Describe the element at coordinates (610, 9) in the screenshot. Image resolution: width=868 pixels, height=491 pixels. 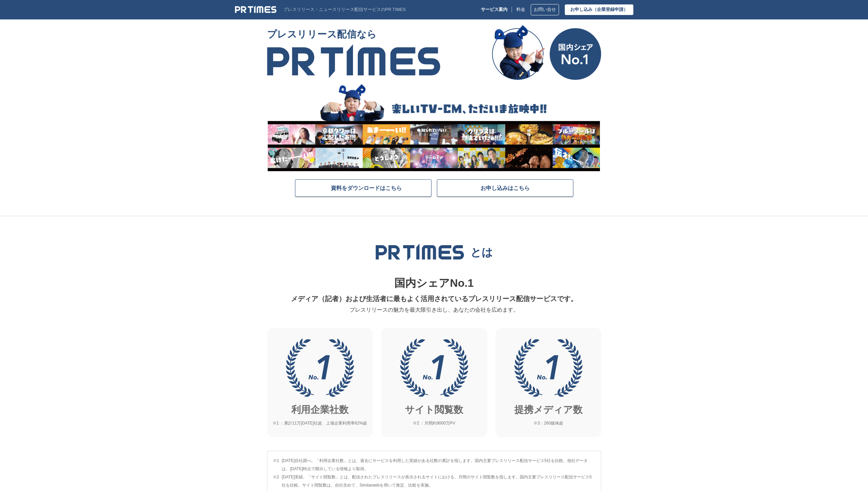
I see `span: （企業登録申請）` at that location.